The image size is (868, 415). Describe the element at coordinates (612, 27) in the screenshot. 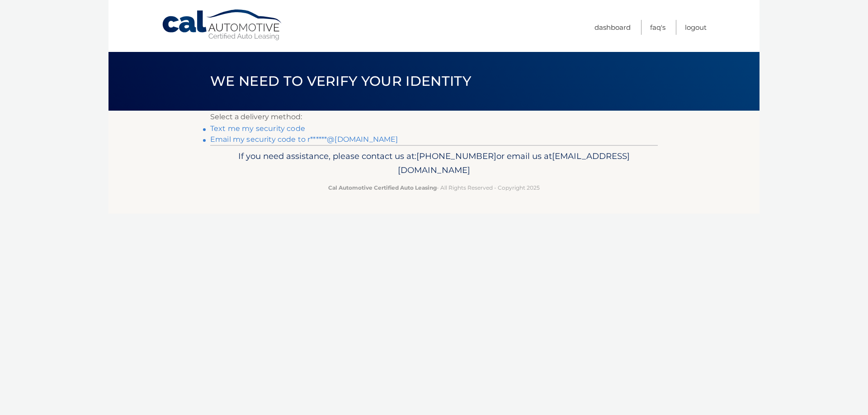

I see `a: Dashboard` at that location.